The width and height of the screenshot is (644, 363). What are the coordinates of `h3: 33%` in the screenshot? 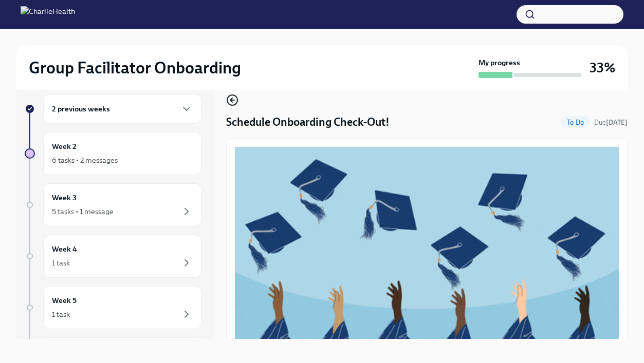 It's located at (603, 68).